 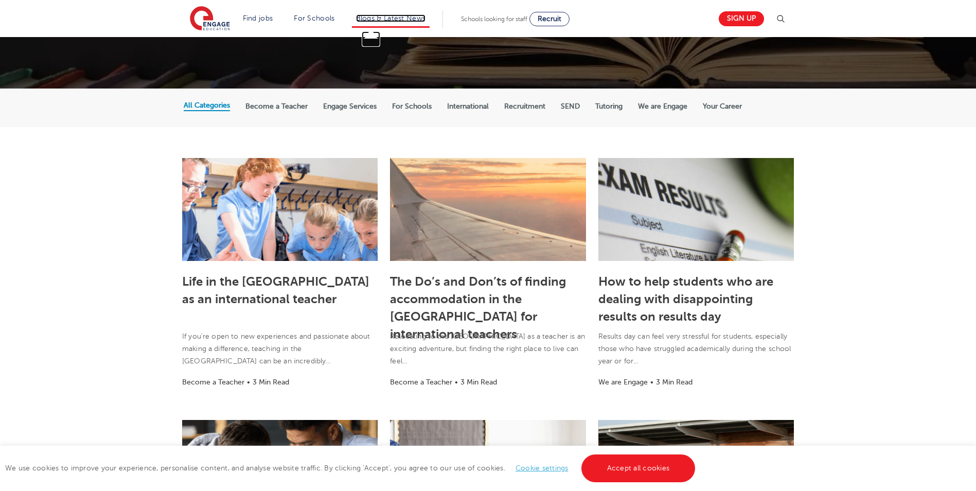 What do you see at coordinates (350, 106) in the screenshot?
I see `label: Engage Services` at bounding box center [350, 106].